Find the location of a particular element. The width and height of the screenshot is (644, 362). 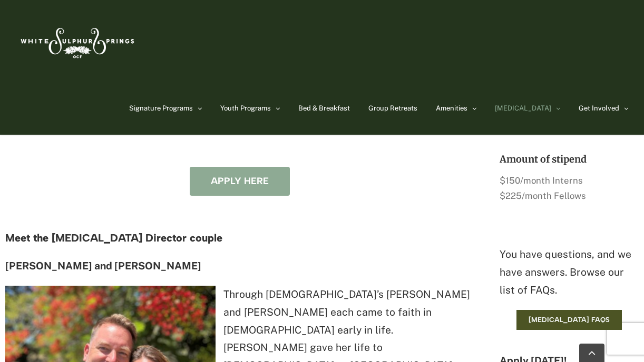

span: Get Involved is located at coordinates (599, 108).